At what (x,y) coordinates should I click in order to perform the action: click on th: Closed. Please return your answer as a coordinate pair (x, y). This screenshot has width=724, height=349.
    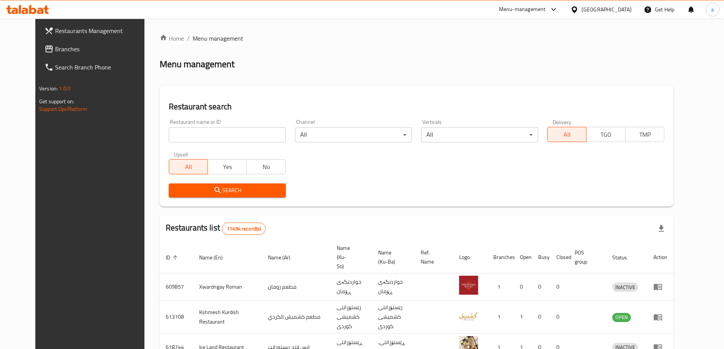
    Looking at the image, I should click on (559, 257).